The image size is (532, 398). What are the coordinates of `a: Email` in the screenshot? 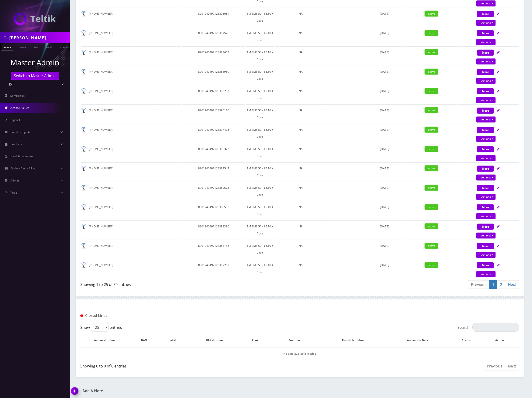 It's located at (49, 47).